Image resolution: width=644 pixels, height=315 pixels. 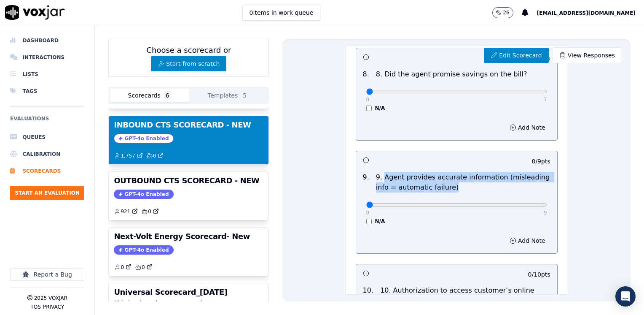 What do you see at coordinates (451, 75) in the screenshot?
I see `p: 8. Did the agent promise savings on the bill?` at bounding box center [451, 75].